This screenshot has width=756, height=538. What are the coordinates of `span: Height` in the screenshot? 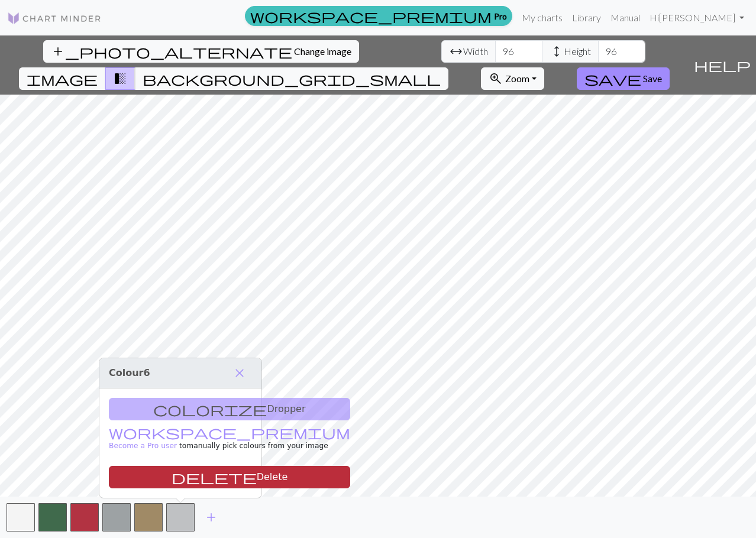 It's located at (578, 52).